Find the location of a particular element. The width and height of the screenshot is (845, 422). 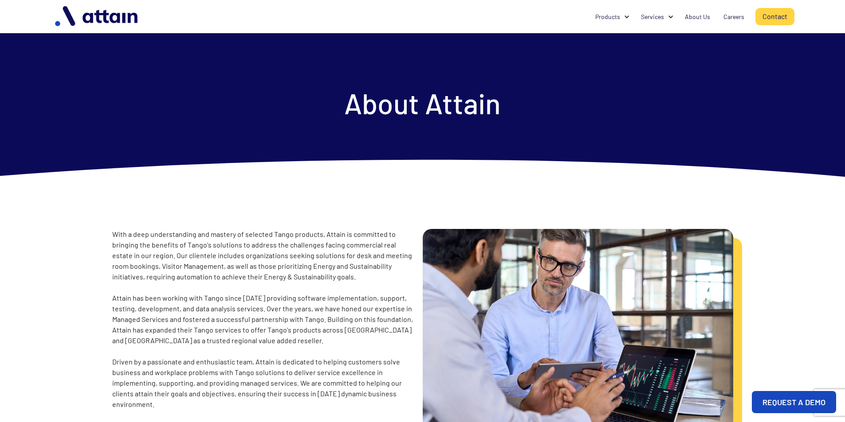

p: With a deep understanding and mastery of selected Tango products, Attain is committed to bringing... is located at coordinates (263, 320).